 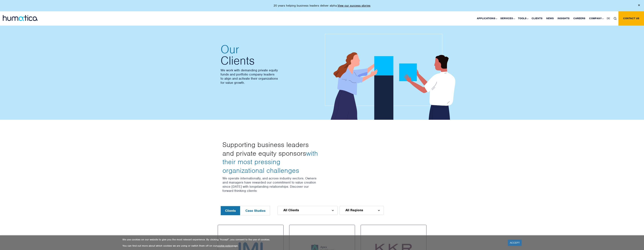 What do you see at coordinates (270, 162) in the screenshot?
I see `span: with their most pressing organizational challenges` at bounding box center [270, 162].